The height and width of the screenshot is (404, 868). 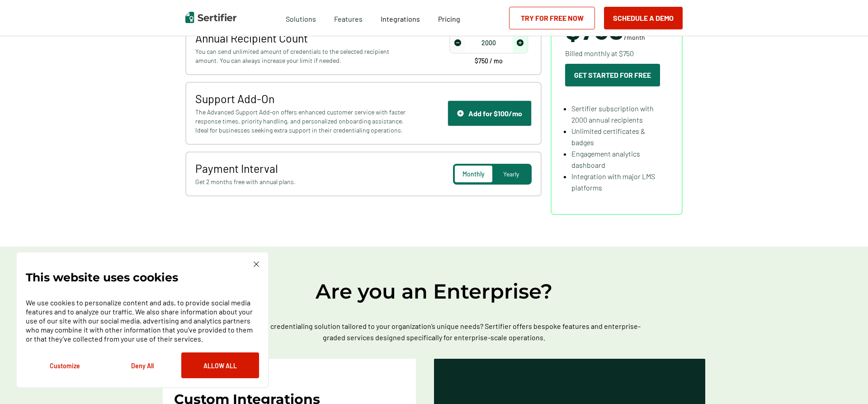 I want to click on span: Support Add-On, so click(x=301, y=99).